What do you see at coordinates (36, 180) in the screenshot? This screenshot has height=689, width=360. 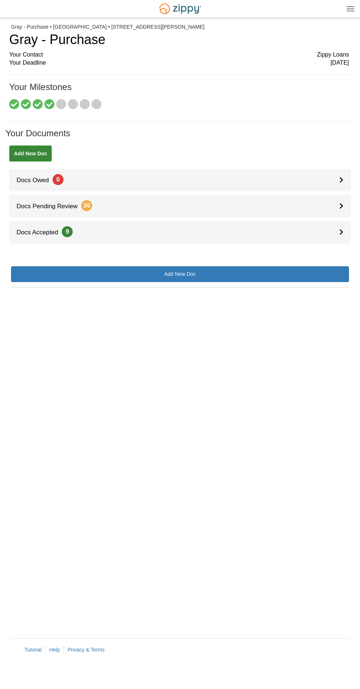 I see `span: Docs Owed` at bounding box center [36, 180].